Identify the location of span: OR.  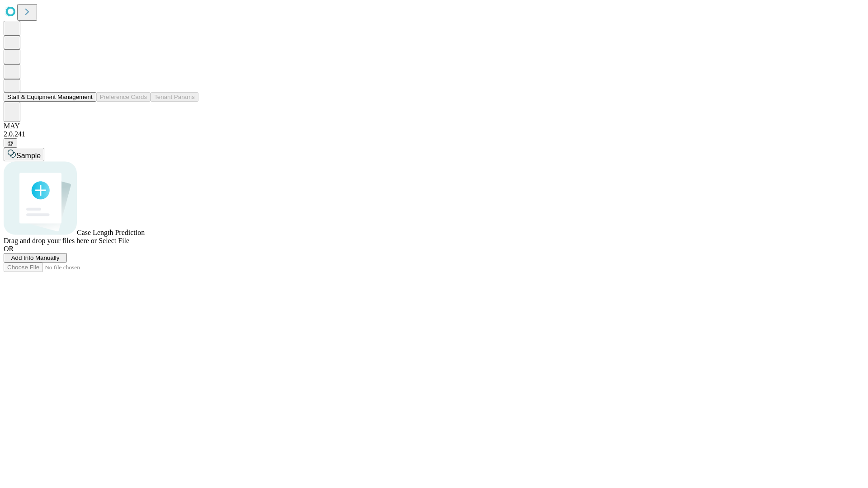
(9, 248).